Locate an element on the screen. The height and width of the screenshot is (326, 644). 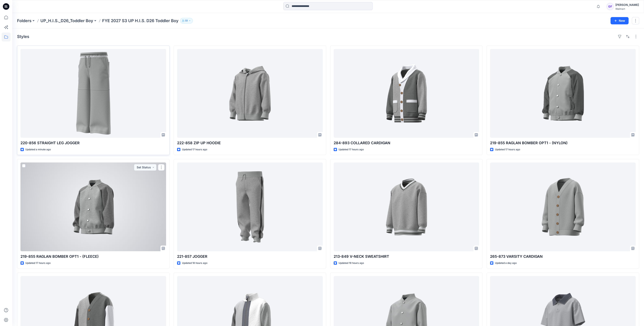
p: 284-893 COLLARED CARDIGAN is located at coordinates (406, 143).